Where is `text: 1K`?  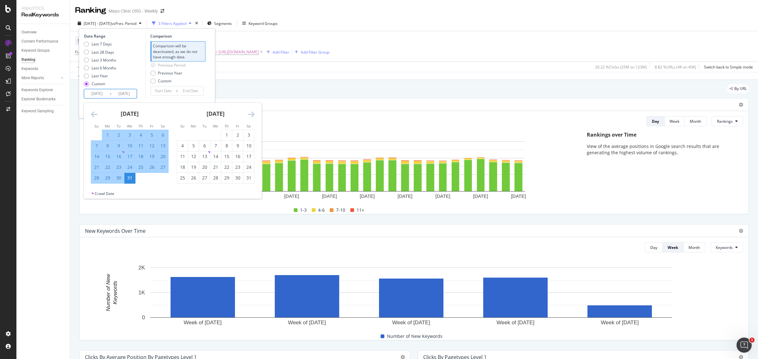 text: 1K is located at coordinates (141, 293).